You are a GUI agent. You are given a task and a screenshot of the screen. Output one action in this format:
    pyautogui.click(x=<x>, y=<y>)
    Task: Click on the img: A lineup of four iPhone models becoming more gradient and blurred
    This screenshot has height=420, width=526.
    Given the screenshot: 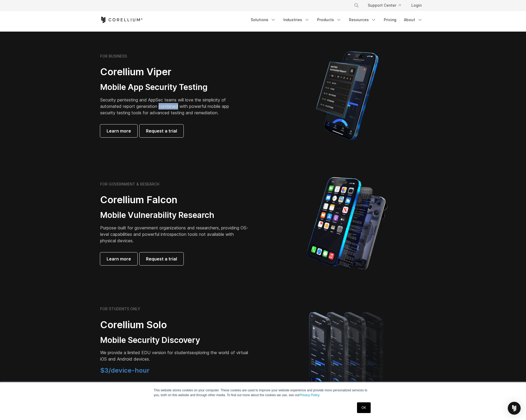 What is the action you would take?
    pyautogui.click(x=347, y=351)
    